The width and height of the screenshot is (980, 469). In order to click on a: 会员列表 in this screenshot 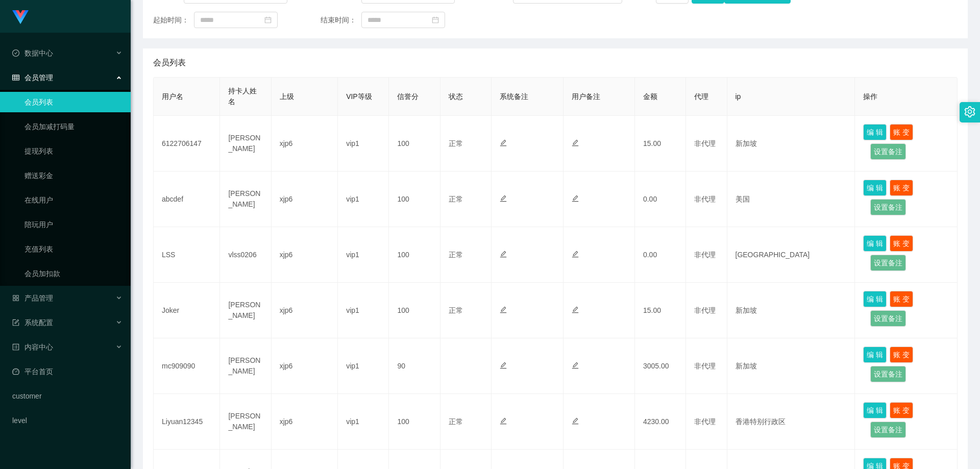, I will do `click(74, 102)`.